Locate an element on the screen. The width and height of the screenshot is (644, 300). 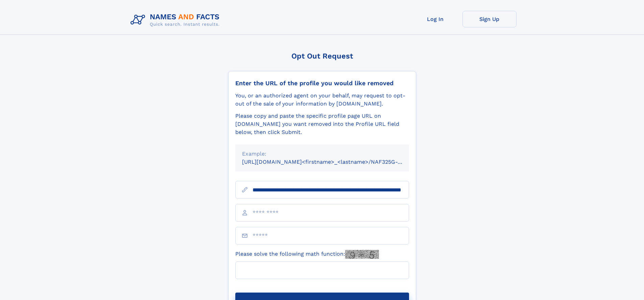
div: You, or an authorized agent on your behalf, may request to opt-out of the sale of your informatio... is located at coordinates (322, 99).